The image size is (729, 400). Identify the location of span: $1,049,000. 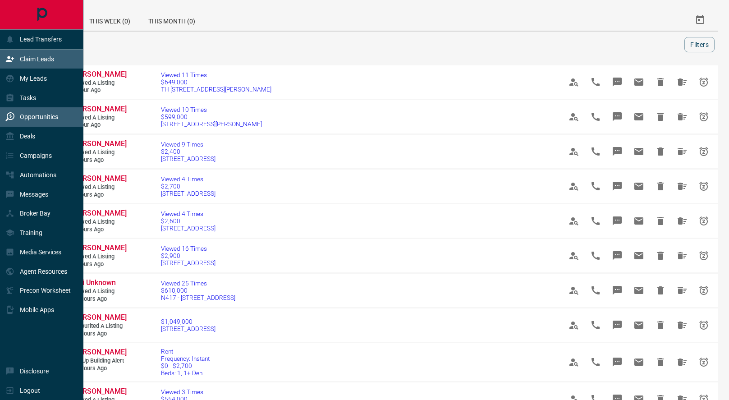
(188, 322).